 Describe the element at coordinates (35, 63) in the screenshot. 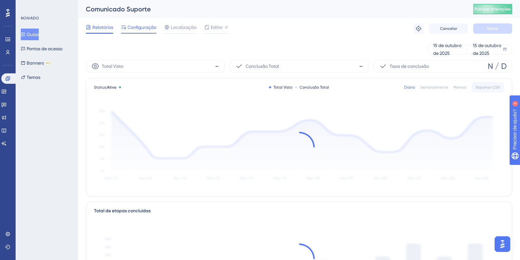

I see `font: Banners` at that location.